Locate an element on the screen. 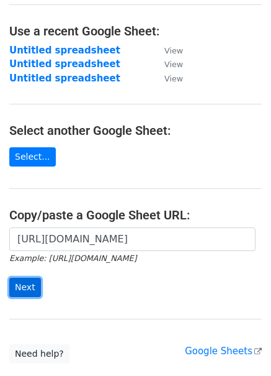  a: Select... is located at coordinates (32, 156).